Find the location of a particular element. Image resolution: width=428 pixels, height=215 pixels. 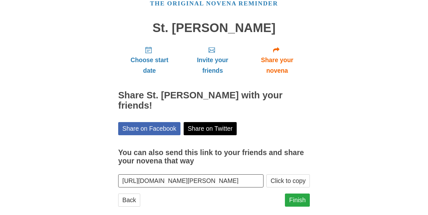

a: Back is located at coordinates (129, 200).